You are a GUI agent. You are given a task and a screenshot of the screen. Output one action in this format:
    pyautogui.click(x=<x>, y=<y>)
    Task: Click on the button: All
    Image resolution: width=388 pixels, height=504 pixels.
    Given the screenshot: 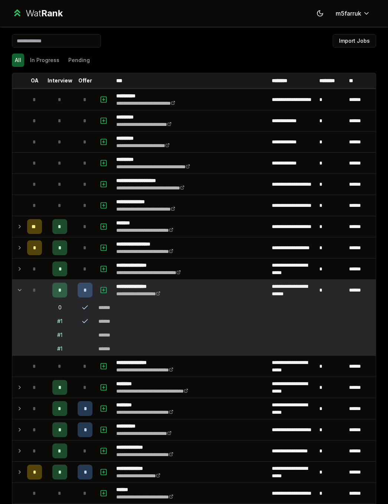 What is the action you would take?
    pyautogui.click(x=18, y=60)
    